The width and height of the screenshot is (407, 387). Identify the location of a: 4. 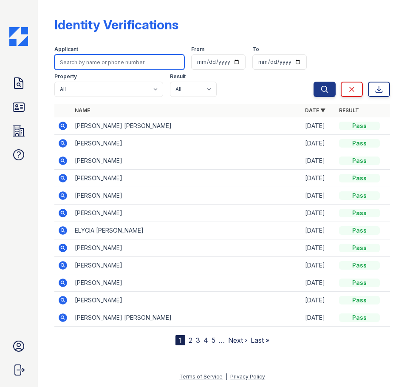
(206, 340).